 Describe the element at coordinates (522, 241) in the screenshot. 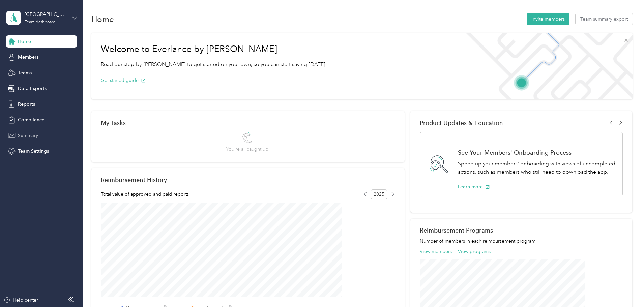

I see `p: Number of members in each reimbursement program.` at that location.